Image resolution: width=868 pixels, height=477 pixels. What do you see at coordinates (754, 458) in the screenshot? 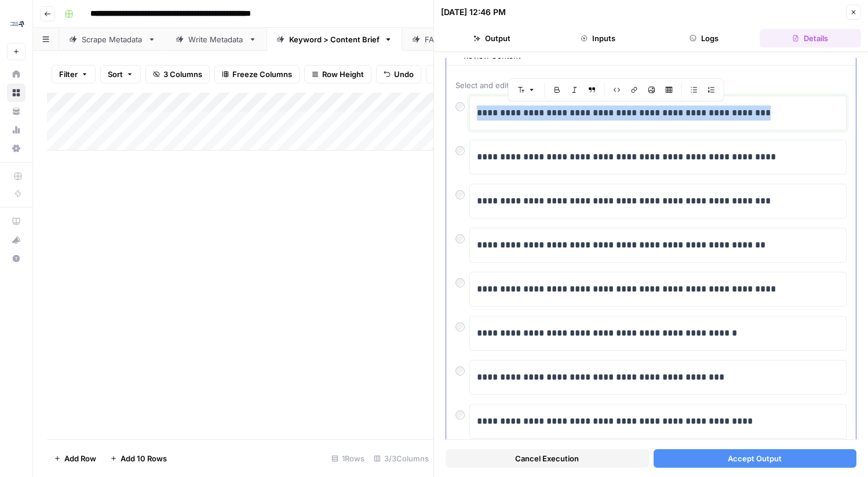
I see `span: Accept Output` at bounding box center [754, 458].